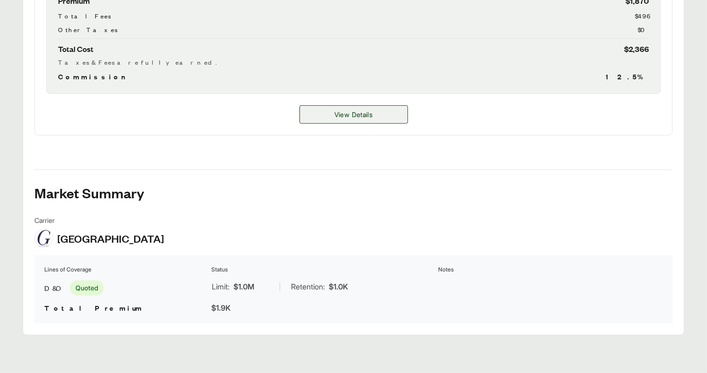  What do you see at coordinates (75, 49) in the screenshot?
I see `span: Total Cost` at bounding box center [75, 49].